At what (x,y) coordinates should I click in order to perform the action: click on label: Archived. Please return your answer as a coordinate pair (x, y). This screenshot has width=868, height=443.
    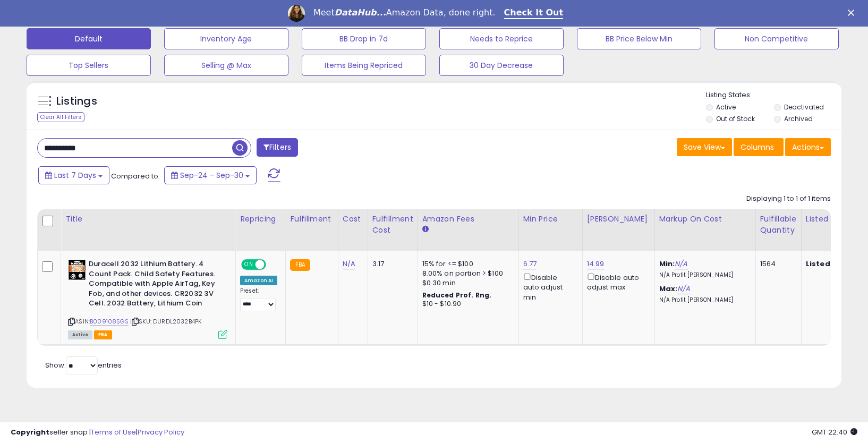
    Looking at the image, I should click on (799, 119).